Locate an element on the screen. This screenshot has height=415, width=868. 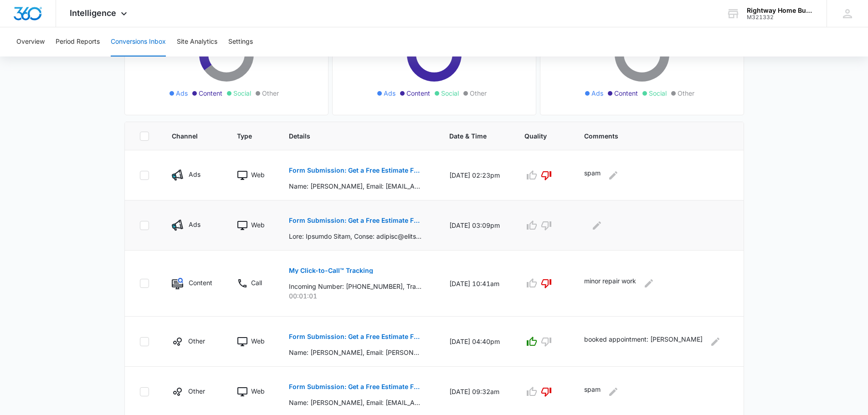
button: Overview is located at coordinates (31, 42).